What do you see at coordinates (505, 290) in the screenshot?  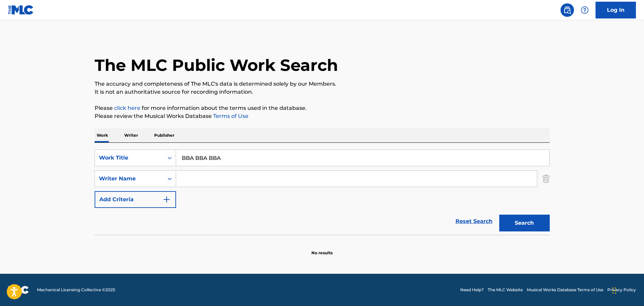 I see `a: The MLC Website` at bounding box center [505, 290].